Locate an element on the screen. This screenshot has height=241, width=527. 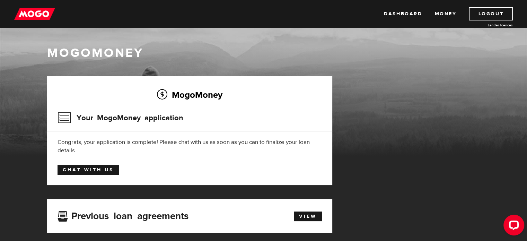
h3: Your MogoMoney application is located at coordinates (120, 118).